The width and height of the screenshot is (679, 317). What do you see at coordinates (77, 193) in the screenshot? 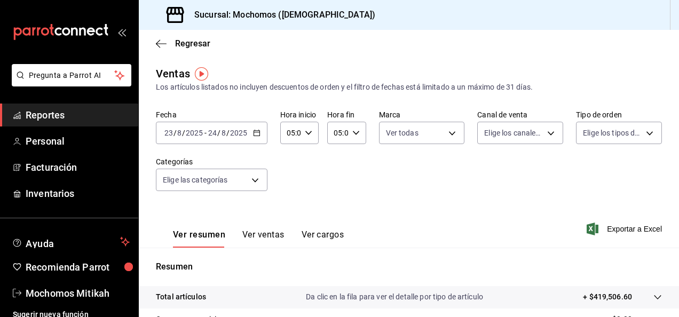
I see `span: Inventarios` at bounding box center [77, 193].